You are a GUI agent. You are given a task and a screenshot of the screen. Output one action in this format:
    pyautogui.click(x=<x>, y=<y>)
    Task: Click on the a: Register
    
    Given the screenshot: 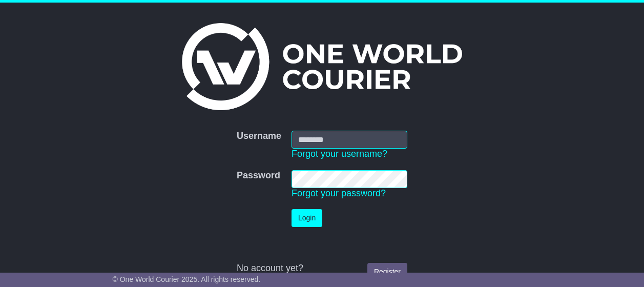 What is the action you would take?
    pyautogui.click(x=387, y=271)
    